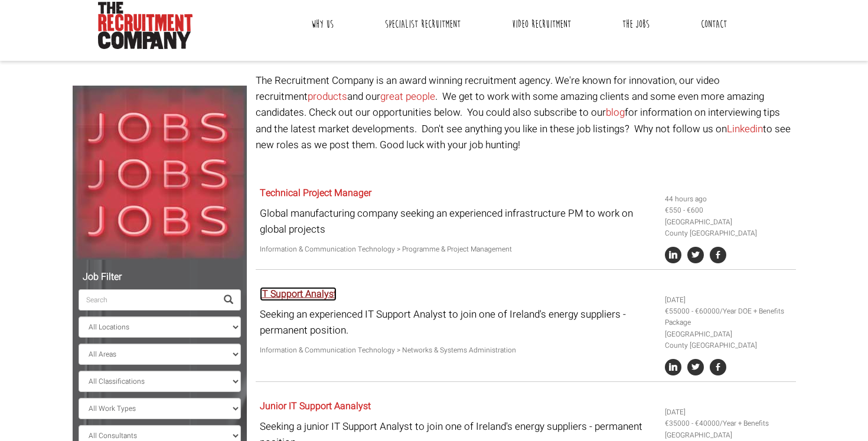  What do you see at coordinates (458, 222) in the screenshot?
I see `p: Global manufacturing company seeking an experienced infrastructure PM to work on global projects` at bounding box center [458, 222].